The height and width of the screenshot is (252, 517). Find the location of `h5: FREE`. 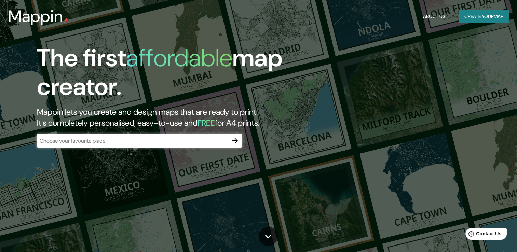

h5: FREE is located at coordinates (206, 123).